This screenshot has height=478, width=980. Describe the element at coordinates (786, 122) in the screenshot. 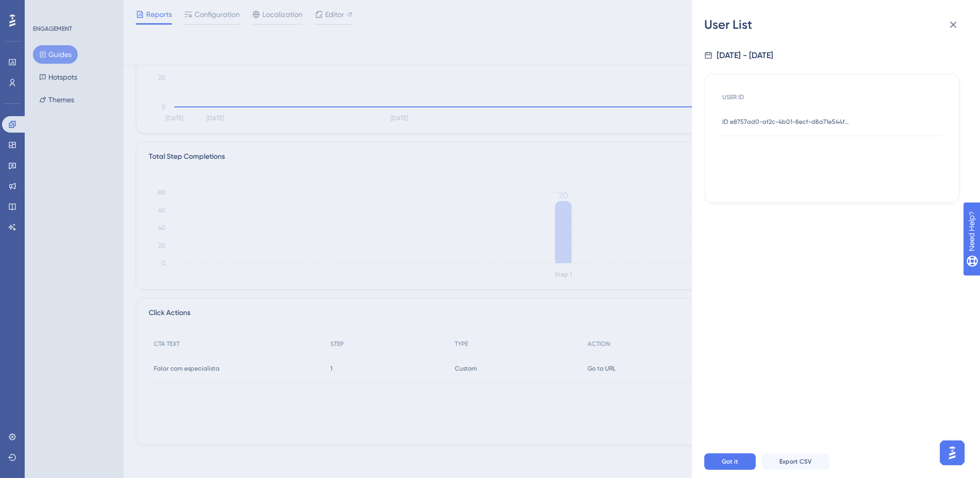

I see `span: ID e8757ad0-af2c-4b01-8ecf-d8a71e544f7b` at that location.